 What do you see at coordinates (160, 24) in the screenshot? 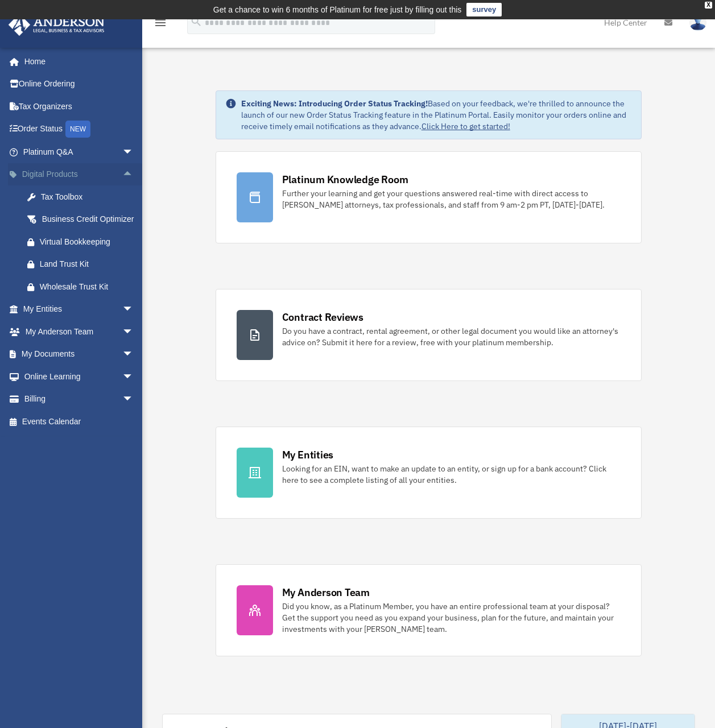
I see `a: menu` at bounding box center [160, 24].